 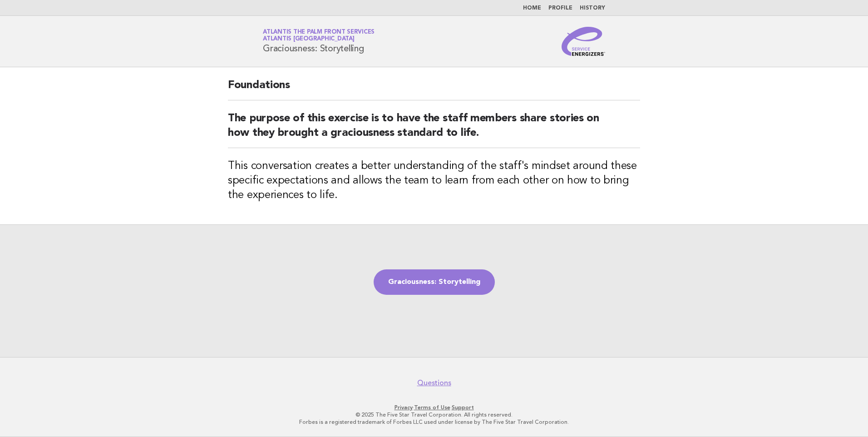 What do you see at coordinates (560, 8) in the screenshot?
I see `a: Profile` at bounding box center [560, 8].